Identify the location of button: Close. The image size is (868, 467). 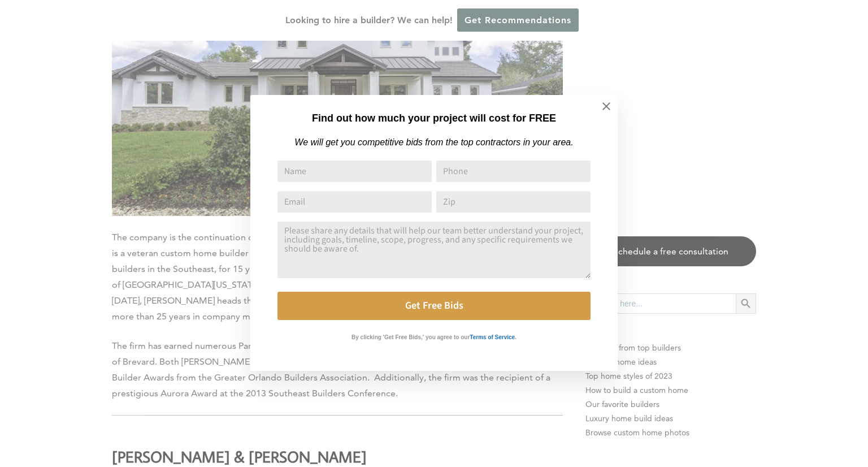
(606, 106).